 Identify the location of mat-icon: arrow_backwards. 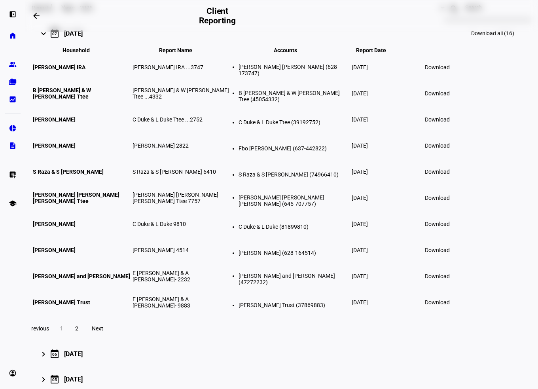
(36, 16).